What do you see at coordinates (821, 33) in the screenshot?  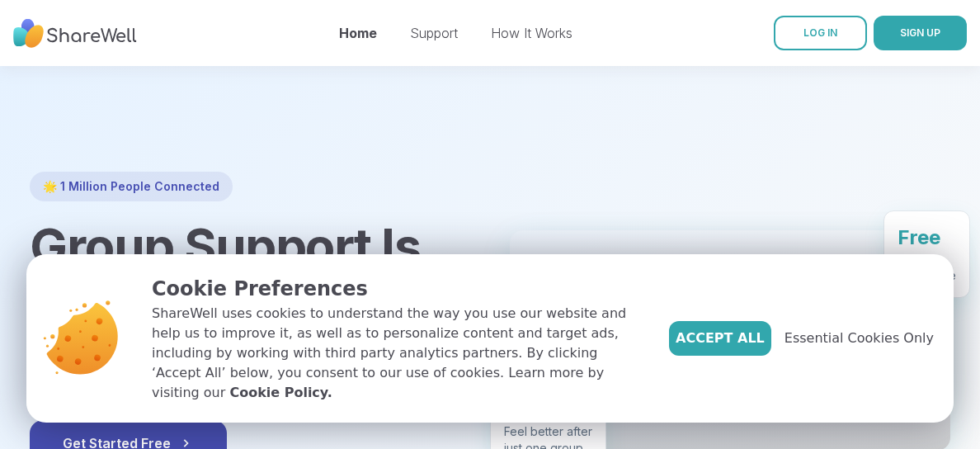 I see `a: LOG IN` at bounding box center [821, 33].